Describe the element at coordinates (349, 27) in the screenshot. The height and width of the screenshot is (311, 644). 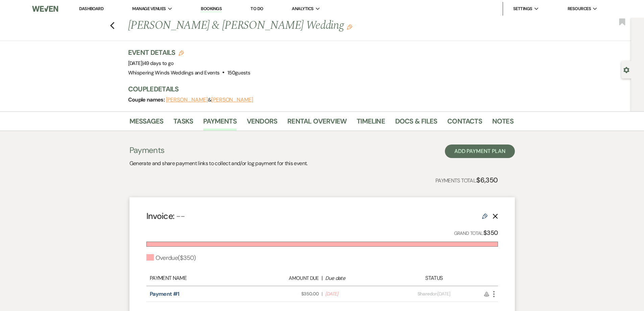
I see `button: Edit` at that location.